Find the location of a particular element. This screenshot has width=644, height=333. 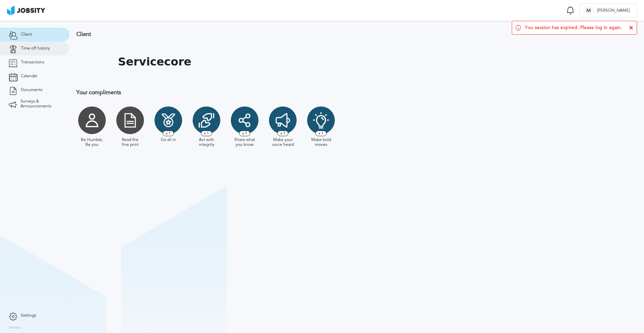

h1: Servicecore is located at coordinates (154, 62).